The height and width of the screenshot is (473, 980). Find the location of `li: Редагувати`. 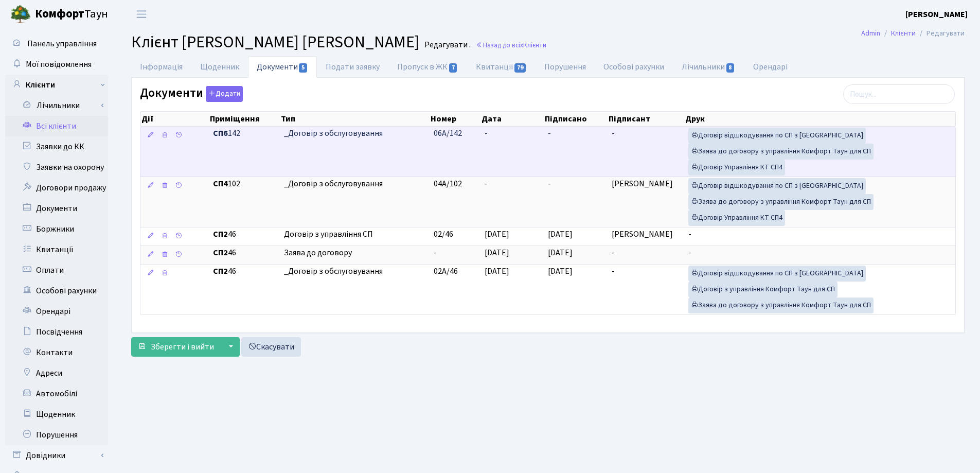

li: Редагувати is located at coordinates (940, 34).